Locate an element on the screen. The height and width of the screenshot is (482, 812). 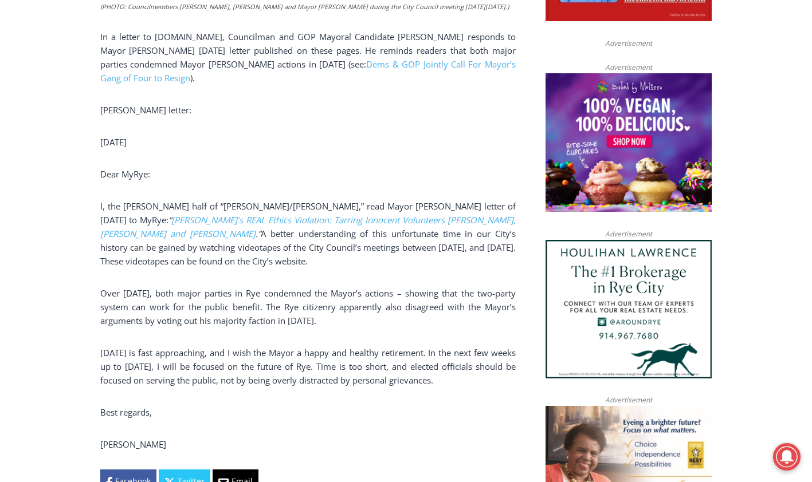
img: Houlihan Lawrence The #1 Brokerage in Rye City is located at coordinates (629, 309).